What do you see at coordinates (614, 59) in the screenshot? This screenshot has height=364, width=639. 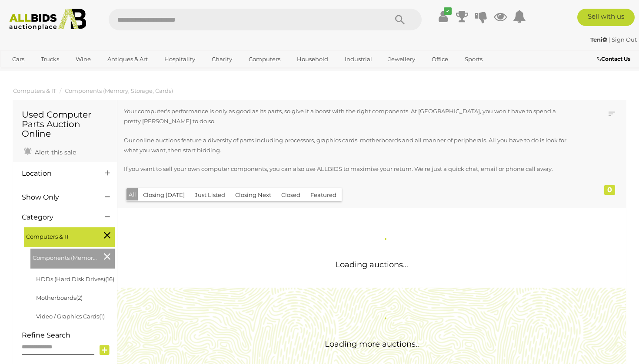 I see `b: Contact Us` at bounding box center [614, 59].